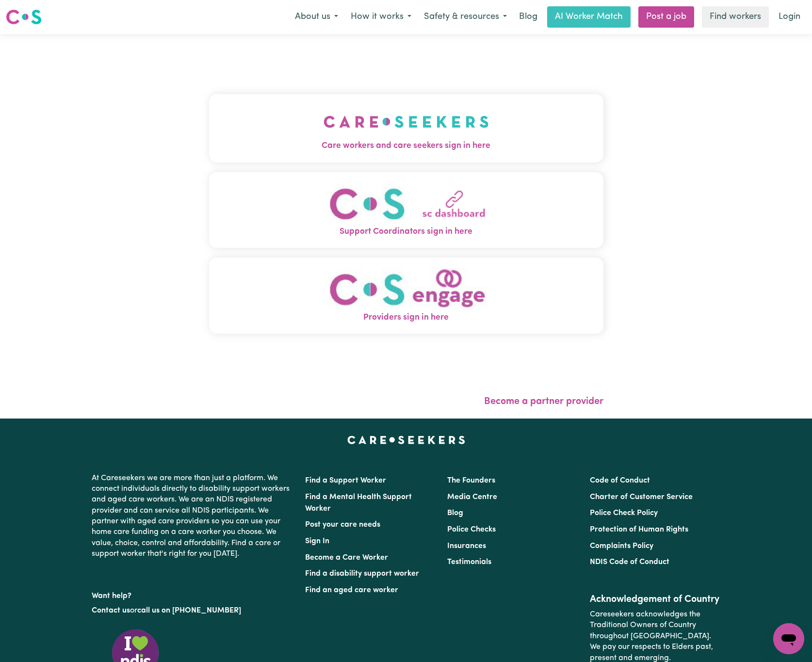  I want to click on p: Want help?, so click(193, 594).